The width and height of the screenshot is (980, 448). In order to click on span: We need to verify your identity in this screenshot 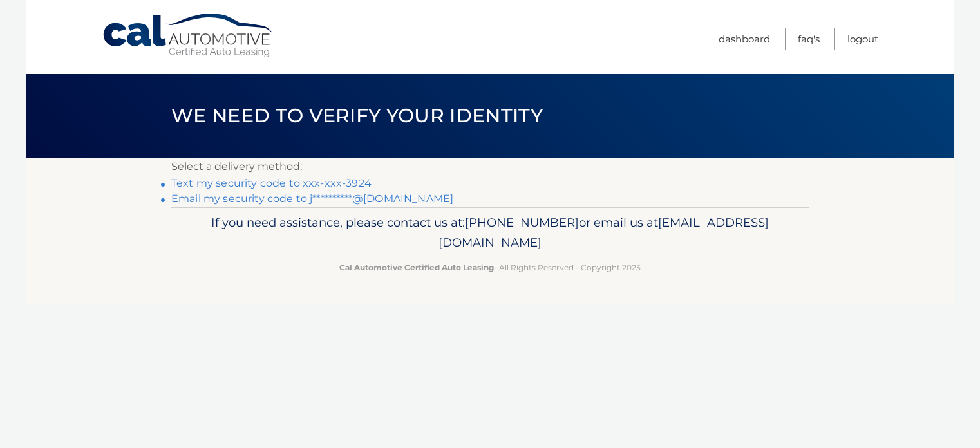, I will do `click(357, 115)`.